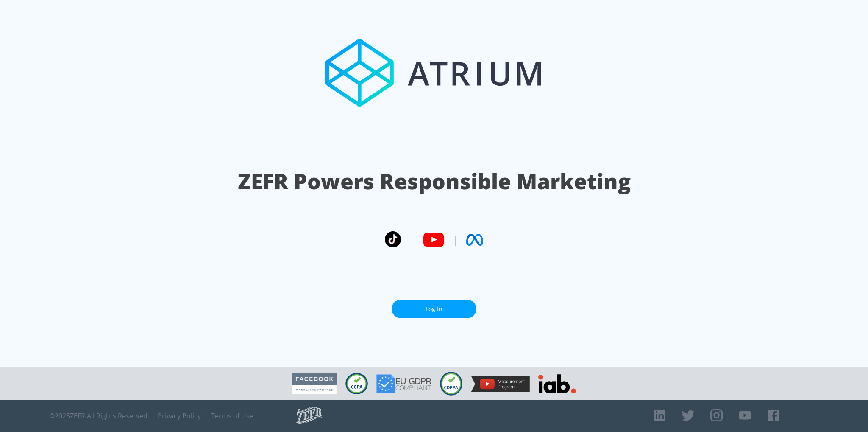 The width and height of the screenshot is (868, 432). Describe the element at coordinates (99, 416) in the screenshot. I see `span: © 2025 ZEFR All Rights Reserved` at that location.